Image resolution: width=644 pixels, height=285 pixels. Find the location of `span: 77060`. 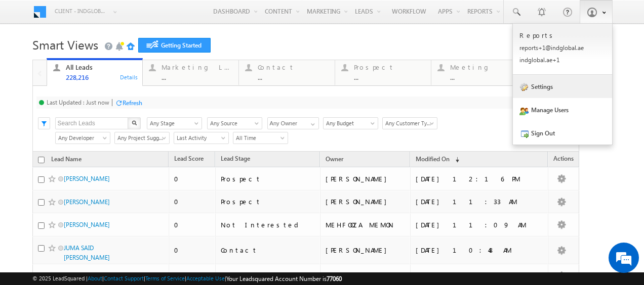

span: 77060 is located at coordinates (334, 278).